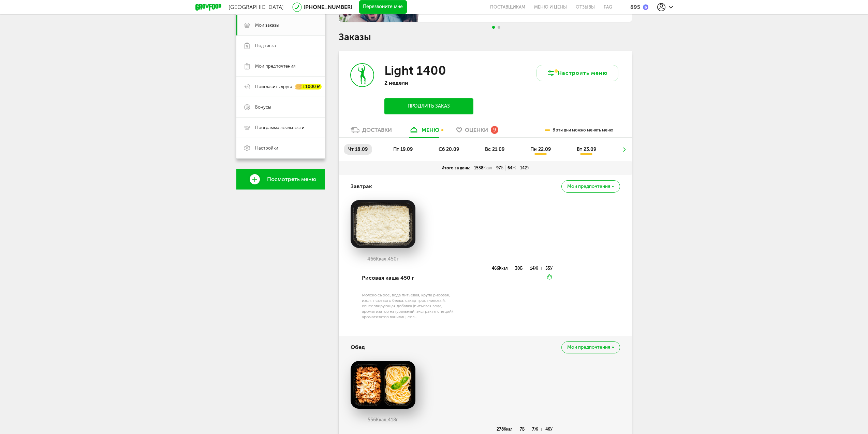 The width and height of the screenshot is (868, 434). What do you see at coordinates (477, 132) in the screenshot?
I see `a: Оценки 9` at bounding box center [477, 132].